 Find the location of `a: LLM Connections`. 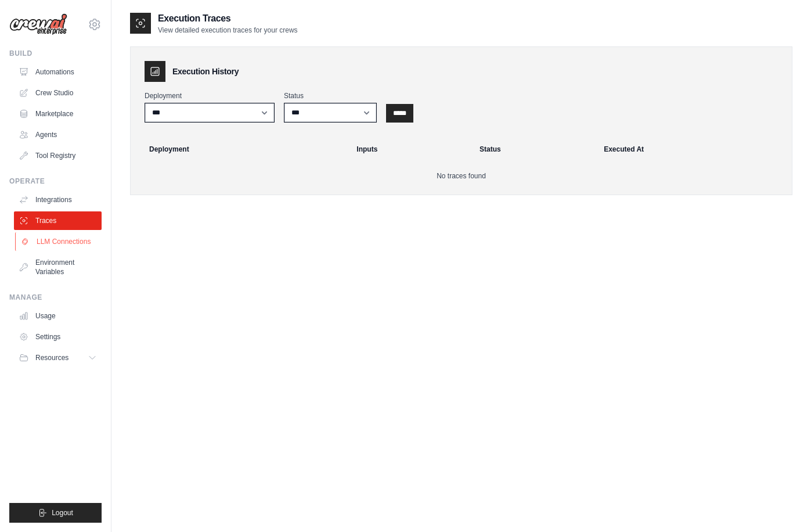

a: LLM Connections is located at coordinates (58, 242).